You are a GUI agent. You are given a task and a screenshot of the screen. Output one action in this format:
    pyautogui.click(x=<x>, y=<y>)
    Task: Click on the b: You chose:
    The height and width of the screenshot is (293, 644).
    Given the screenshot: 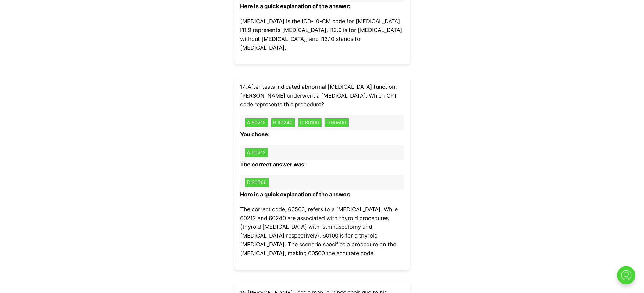 What is the action you would take?
    pyautogui.click(x=255, y=134)
    